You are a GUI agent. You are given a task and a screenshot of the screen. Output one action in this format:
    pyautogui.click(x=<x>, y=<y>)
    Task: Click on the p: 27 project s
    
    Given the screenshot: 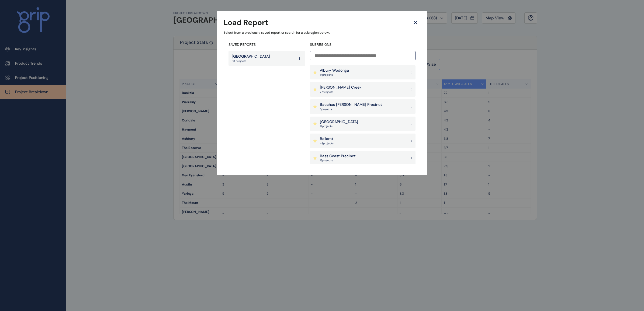 What is the action you would take?
    pyautogui.click(x=341, y=92)
    